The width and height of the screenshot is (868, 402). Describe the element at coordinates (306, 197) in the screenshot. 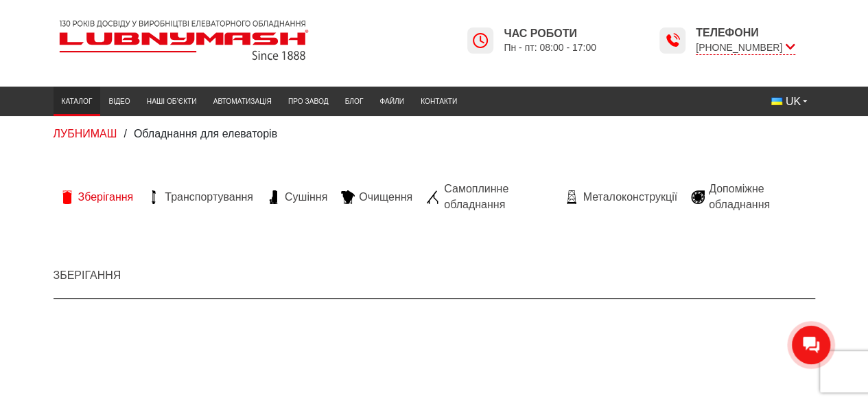

I see `span: Сушіння` at that location.